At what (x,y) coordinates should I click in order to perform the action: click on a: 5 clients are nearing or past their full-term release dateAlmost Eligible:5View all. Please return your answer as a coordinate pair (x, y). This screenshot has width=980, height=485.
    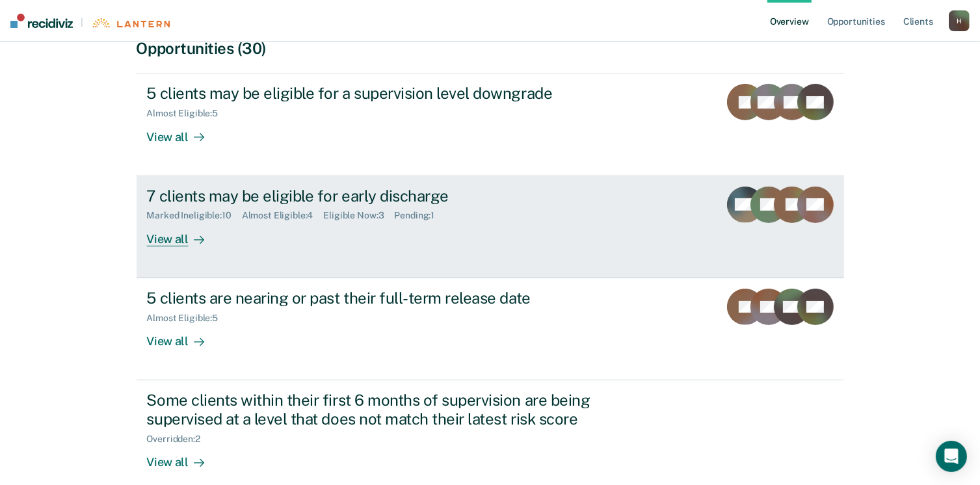
    Looking at the image, I should click on (490, 329).